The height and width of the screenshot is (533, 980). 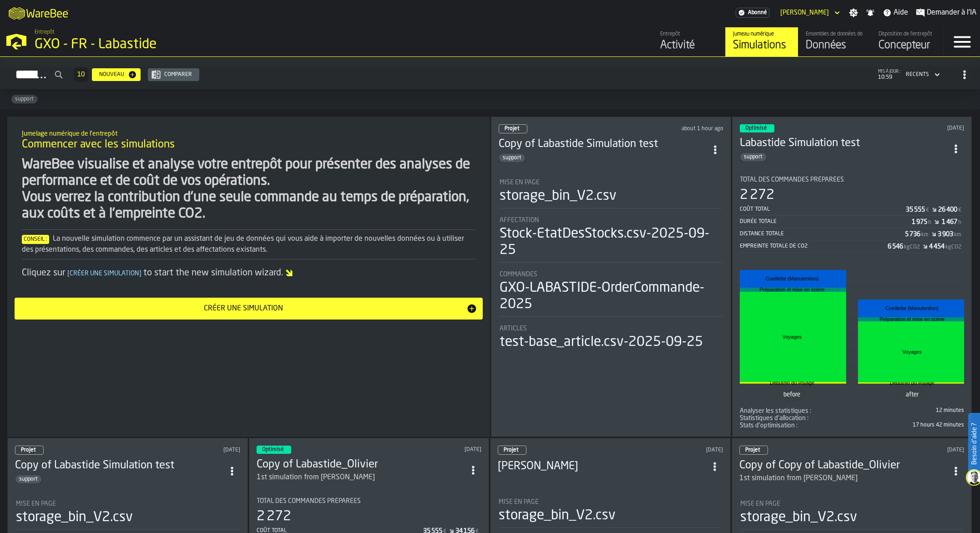 I want to click on span: Analyser les statistiques :, so click(x=776, y=411).